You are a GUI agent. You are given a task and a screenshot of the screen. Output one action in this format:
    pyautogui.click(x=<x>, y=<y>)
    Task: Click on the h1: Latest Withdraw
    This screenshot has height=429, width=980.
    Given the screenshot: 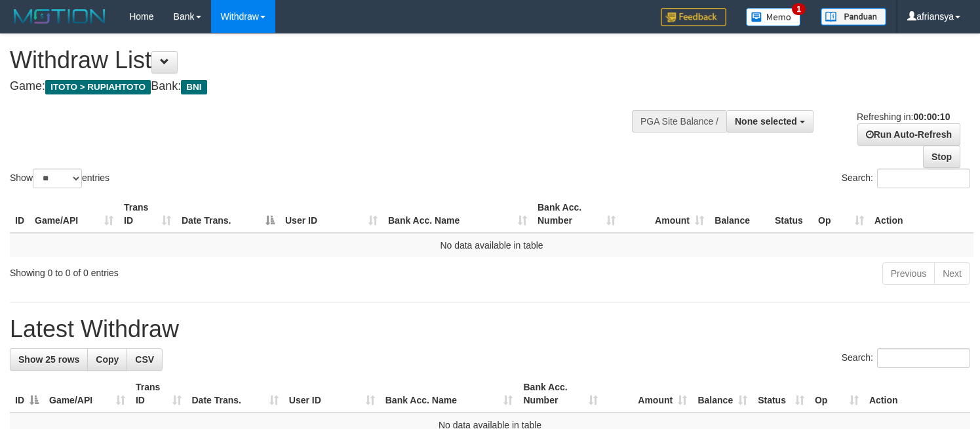 What is the action you would take?
    pyautogui.click(x=490, y=329)
    